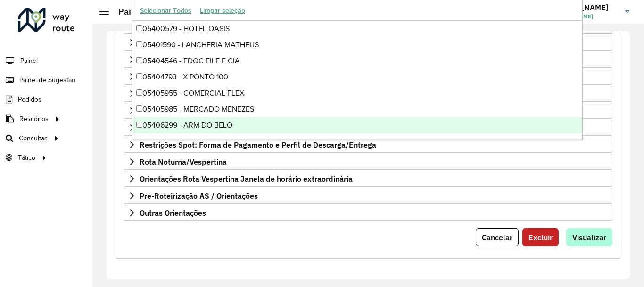 The width and height of the screenshot is (644, 287). Describe the element at coordinates (368, 212) in the screenshot. I see `a: Outras Orientações` at that location.